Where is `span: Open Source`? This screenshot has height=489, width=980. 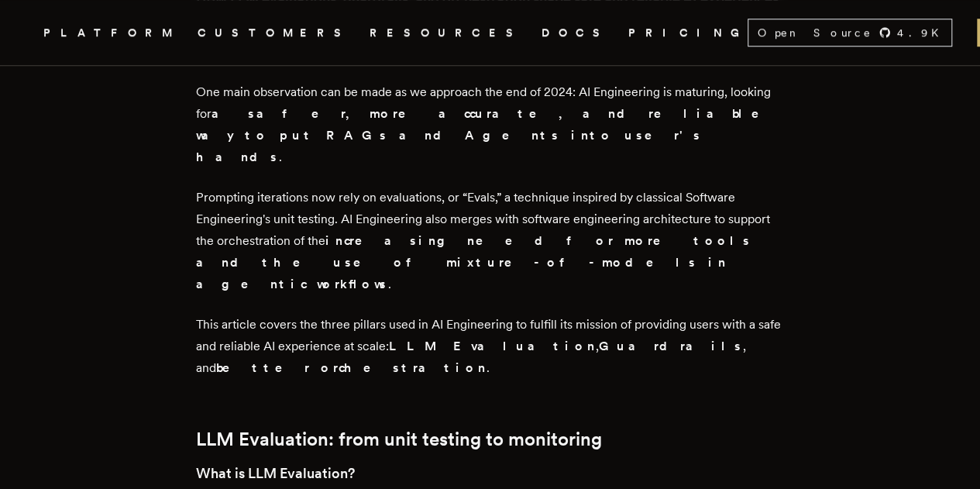
span: Open Source is located at coordinates (815, 33).